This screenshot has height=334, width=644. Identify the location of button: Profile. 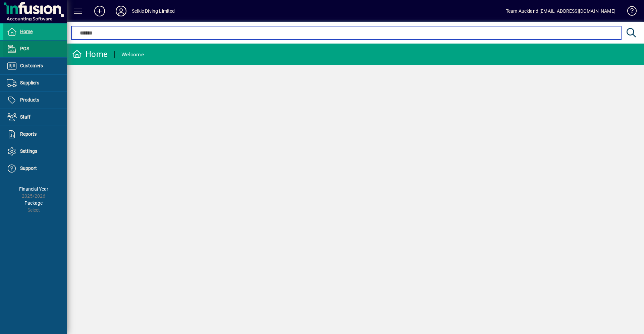
(121, 11).